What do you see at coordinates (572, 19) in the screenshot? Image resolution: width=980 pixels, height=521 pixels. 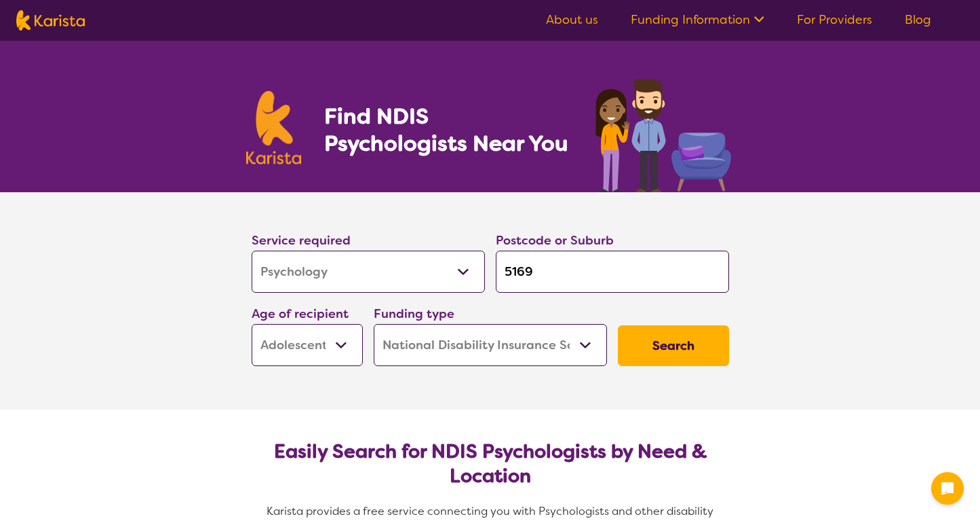 I see `a: About us` at bounding box center [572, 19].